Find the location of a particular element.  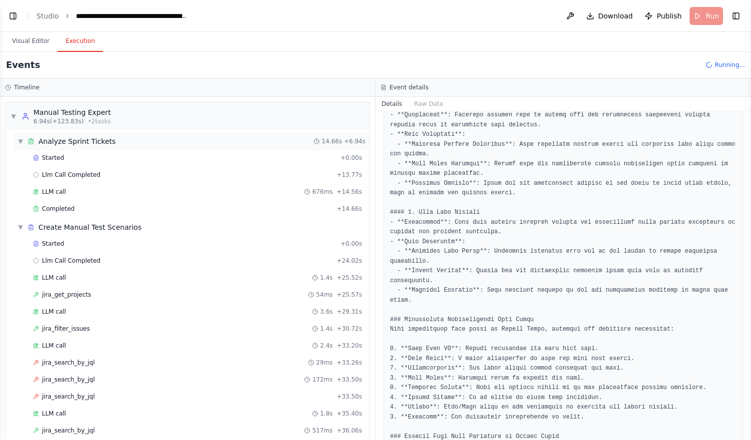

span: 14.66s is located at coordinates (332, 141).